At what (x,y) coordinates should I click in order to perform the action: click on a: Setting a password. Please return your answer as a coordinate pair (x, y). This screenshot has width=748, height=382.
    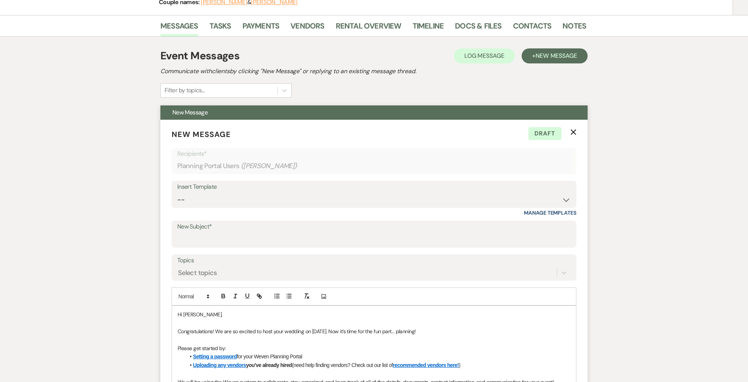
    Looking at the image, I should click on (215, 356).